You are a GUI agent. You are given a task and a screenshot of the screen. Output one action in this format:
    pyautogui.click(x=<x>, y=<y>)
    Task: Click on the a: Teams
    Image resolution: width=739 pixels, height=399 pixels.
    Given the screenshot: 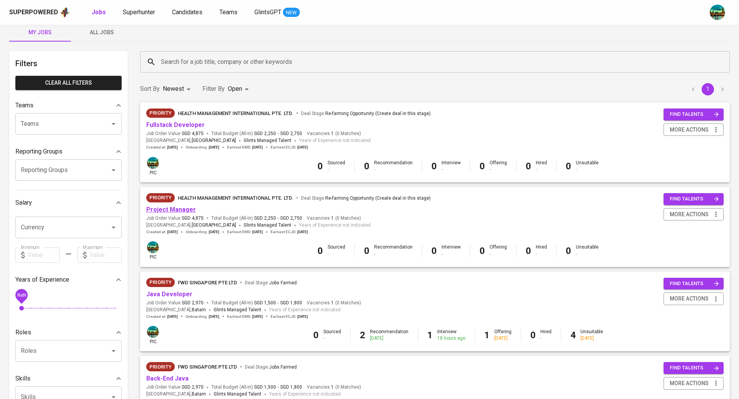 What is the action you would take?
    pyautogui.click(x=229, y=12)
    